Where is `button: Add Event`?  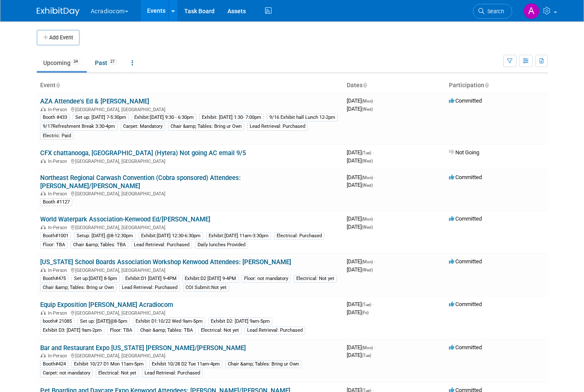 button: Add Event is located at coordinates (58, 38).